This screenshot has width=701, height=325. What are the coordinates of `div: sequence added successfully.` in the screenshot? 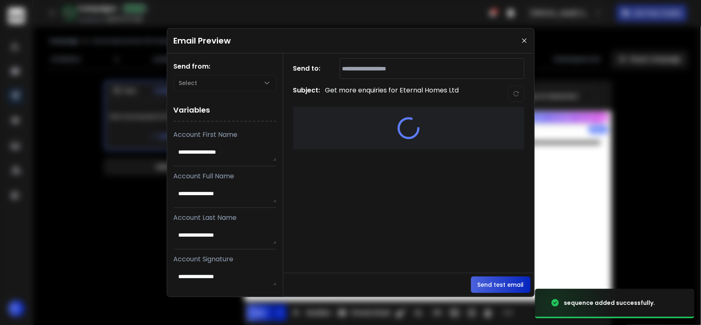 It's located at (609, 303).